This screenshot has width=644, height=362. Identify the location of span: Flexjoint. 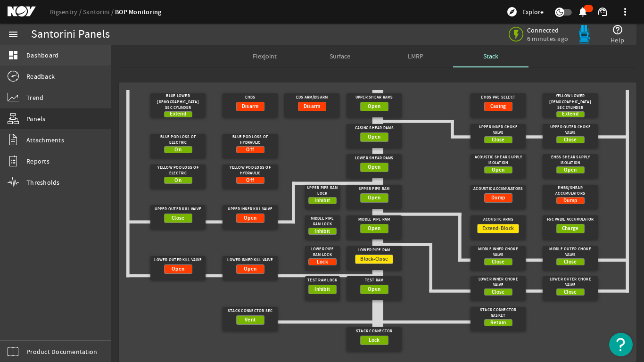
(264, 56).